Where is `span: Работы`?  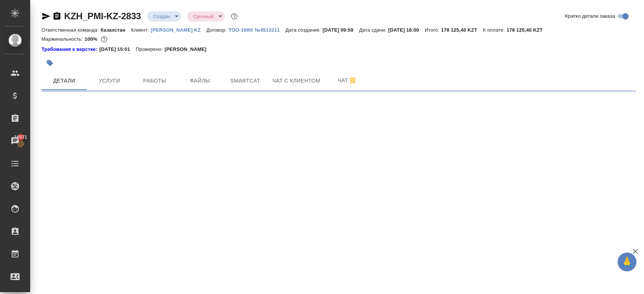
span: Работы is located at coordinates (155, 81).